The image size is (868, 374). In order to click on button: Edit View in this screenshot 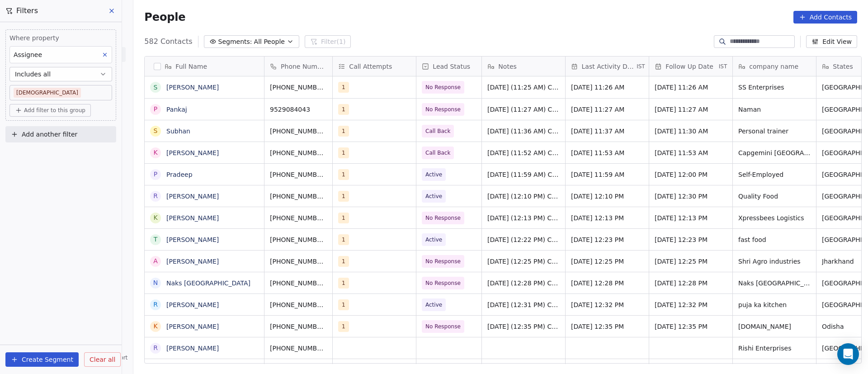, I will do `click(831, 42)`.